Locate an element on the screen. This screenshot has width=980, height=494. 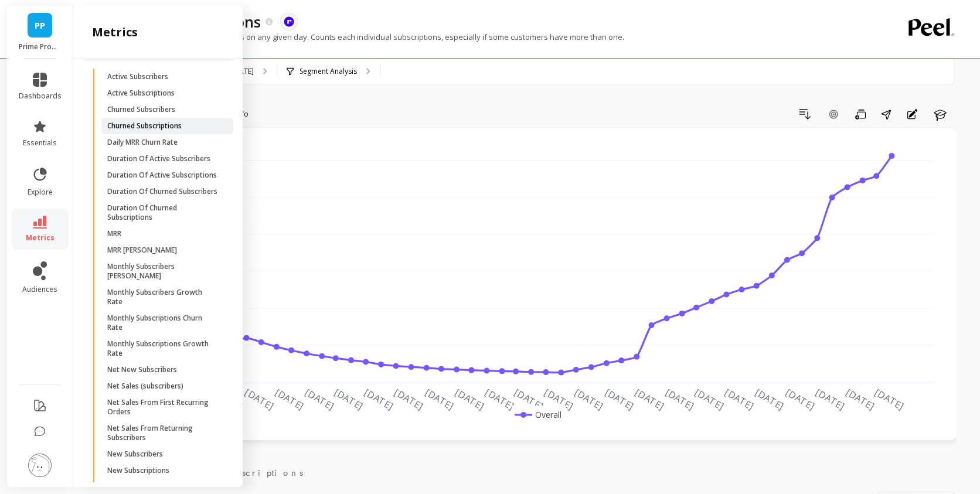
img: api.recharge.svg is located at coordinates (289, 22).